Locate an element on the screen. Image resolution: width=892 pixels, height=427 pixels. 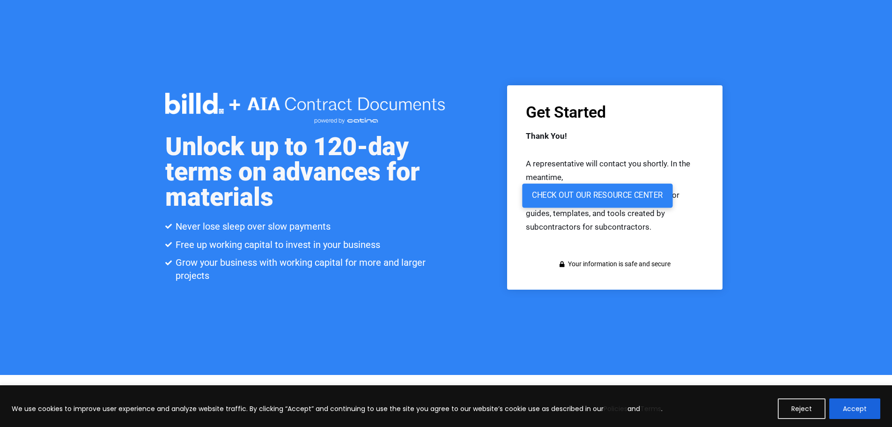
h3: Get Started is located at coordinates (615, 112).